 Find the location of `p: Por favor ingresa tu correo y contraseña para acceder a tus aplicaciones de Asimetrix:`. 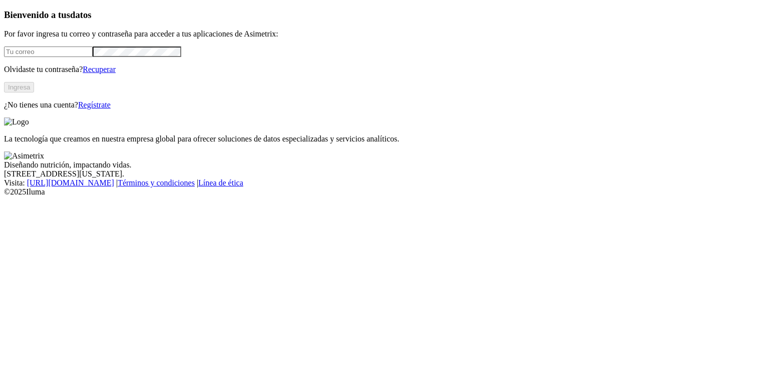

p: Por favor ingresa tu correo y contraseña para acceder a tus aplicaciones de Asimetrix: is located at coordinates (382, 34).